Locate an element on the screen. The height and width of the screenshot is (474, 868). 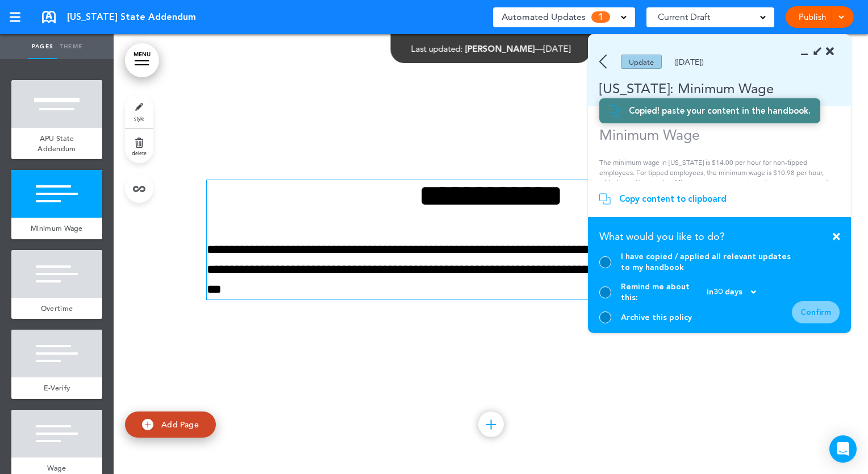
a: APU State Addendum is located at coordinates (57, 143).